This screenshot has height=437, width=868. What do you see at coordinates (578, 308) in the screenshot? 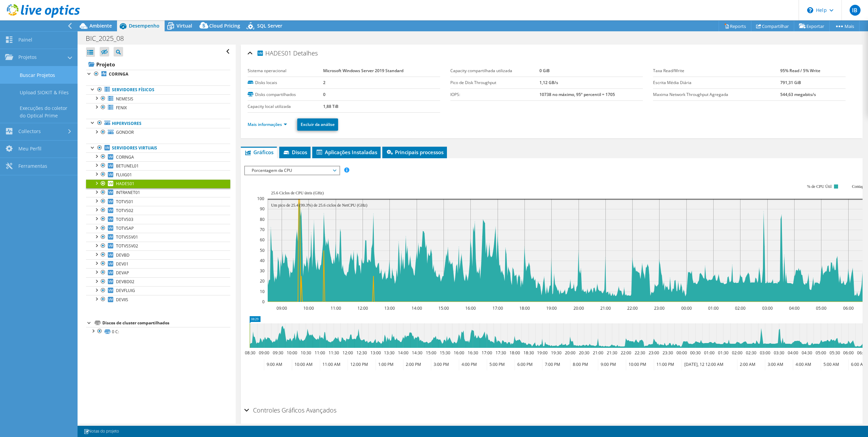
I see `text: 20:00` at bounding box center [578, 308].